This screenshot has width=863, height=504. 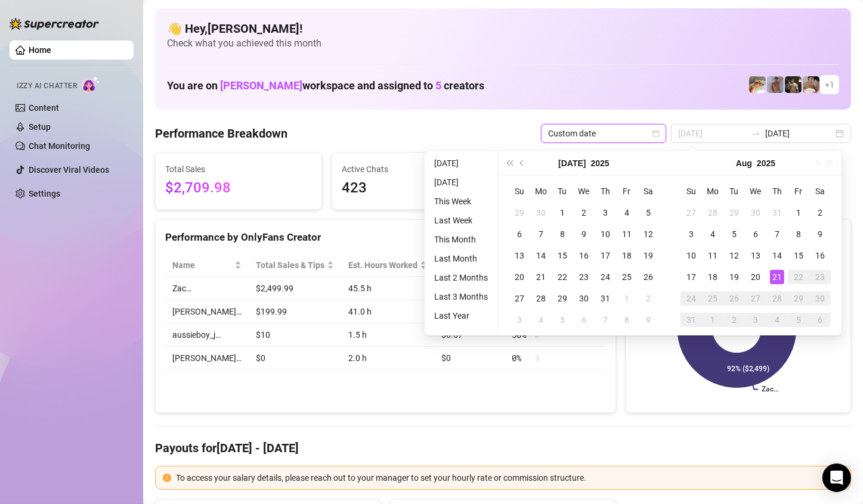 I want to click on div: 11, so click(x=712, y=256).